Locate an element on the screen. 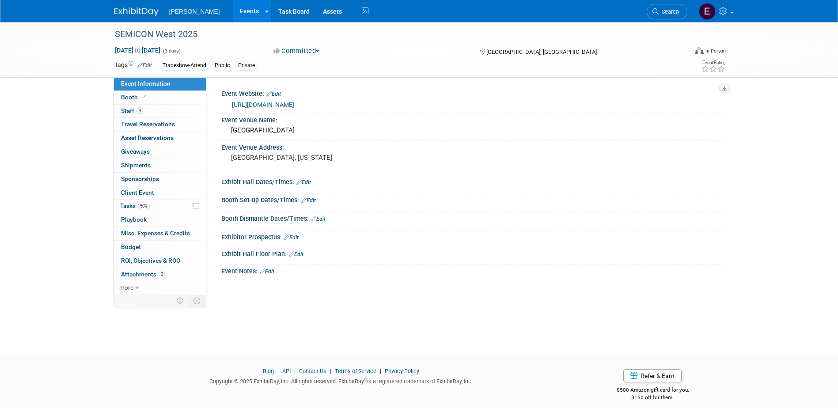 Image resolution: width=838 pixels, height=408 pixels. a: more is located at coordinates (160, 288).